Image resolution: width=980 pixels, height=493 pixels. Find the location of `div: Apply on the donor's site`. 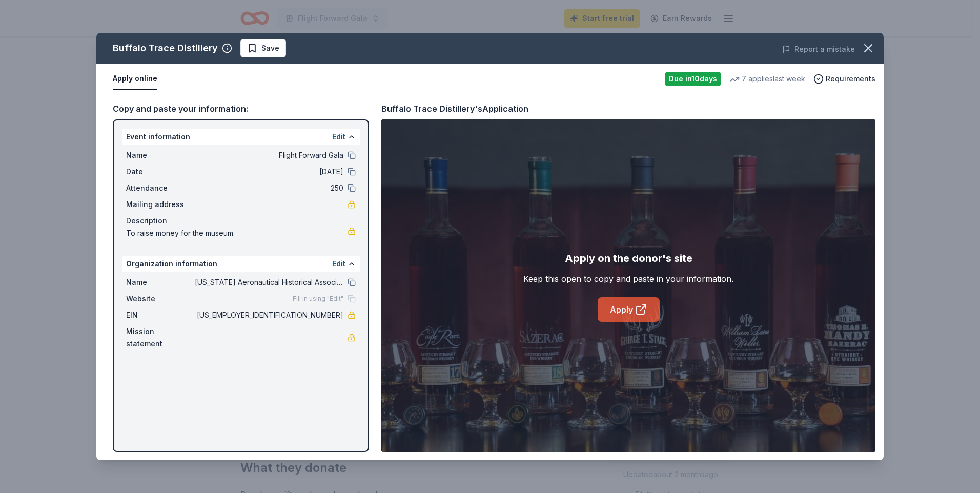

div: Apply on the donor's site is located at coordinates (628, 258).